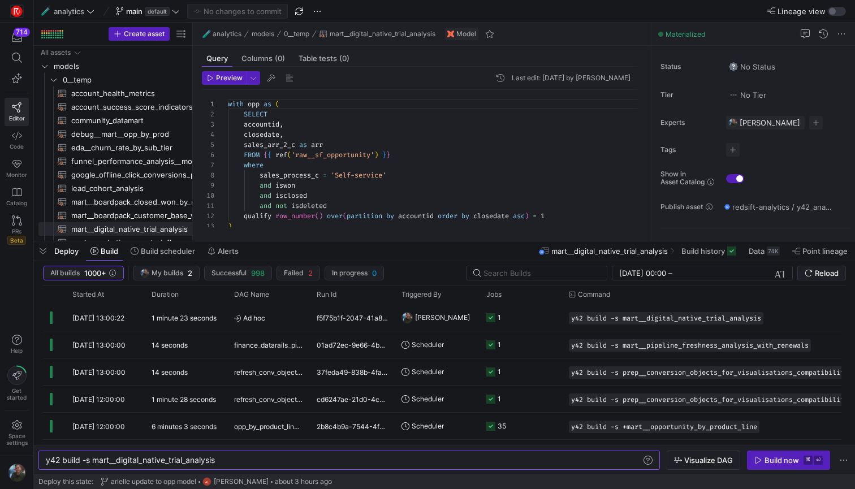 The image size is (855, 489). What do you see at coordinates (163, 251) in the screenshot?
I see `button: Build scheduler` at bounding box center [163, 251].